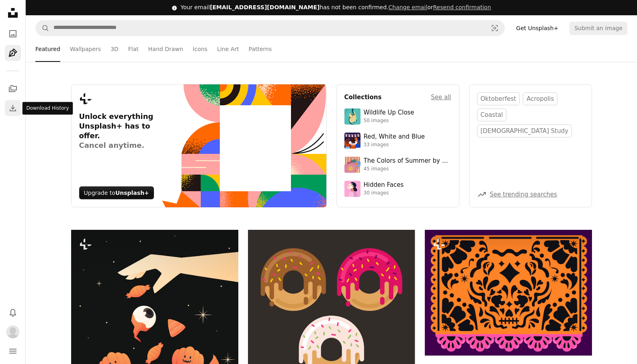 The image size is (637, 364). I want to click on a: Unlock everything Unsplash+ has to offer.Cancel anytime.Upgrade toUnsplash+, so click(199, 146).